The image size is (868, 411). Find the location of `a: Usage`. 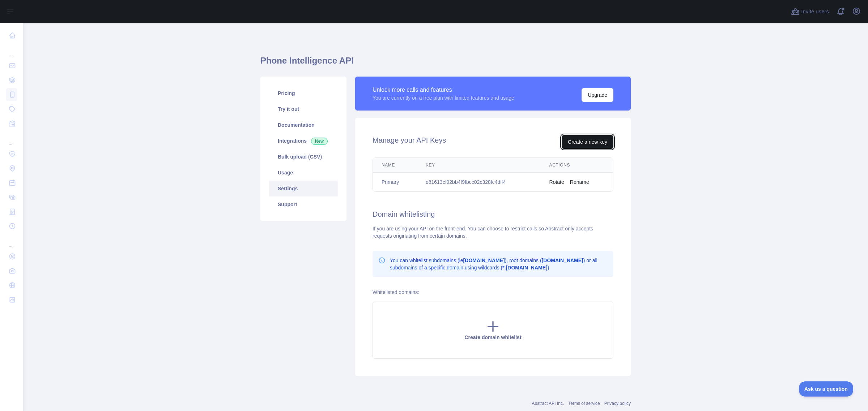

a: Usage is located at coordinates (303, 173).